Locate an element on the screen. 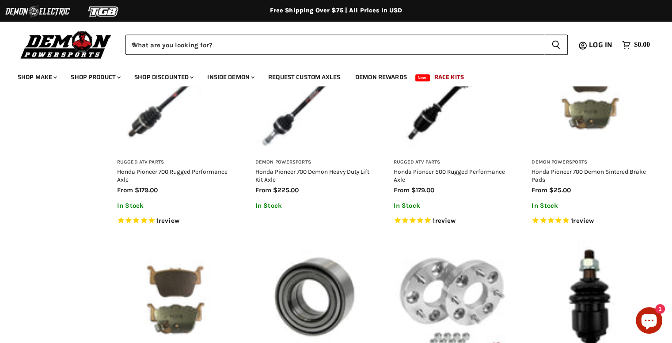 This screenshot has height=343, width=672. a: Shop Make is located at coordinates (37, 77).